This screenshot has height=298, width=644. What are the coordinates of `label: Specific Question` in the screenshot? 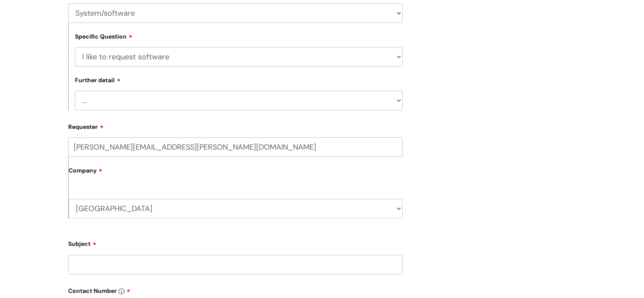 It's located at (104, 36).